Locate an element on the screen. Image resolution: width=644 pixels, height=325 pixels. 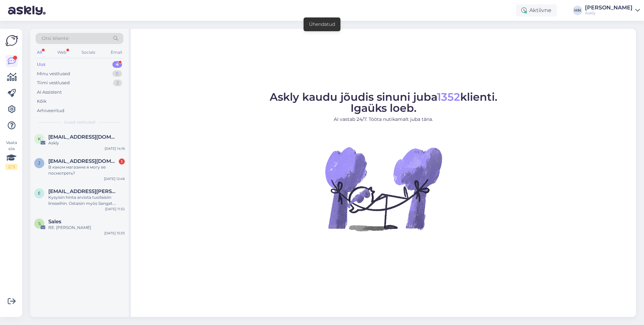
div: Minu vestlused is located at coordinates (53, 74).